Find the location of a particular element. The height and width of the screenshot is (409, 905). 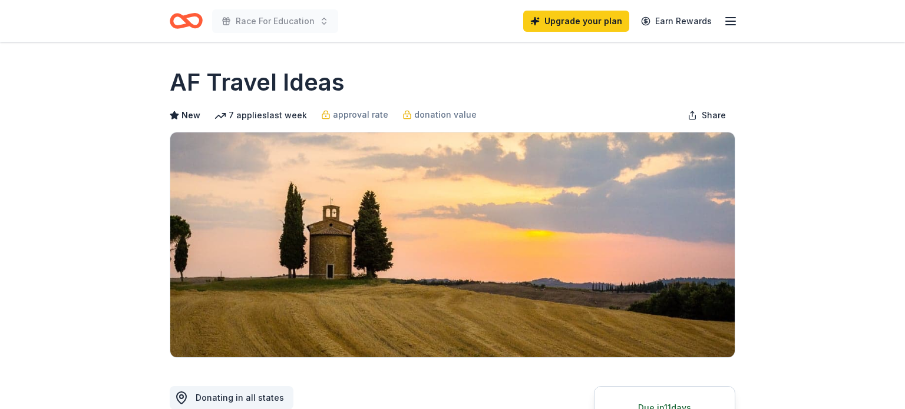

span: Share is located at coordinates (713, 115).